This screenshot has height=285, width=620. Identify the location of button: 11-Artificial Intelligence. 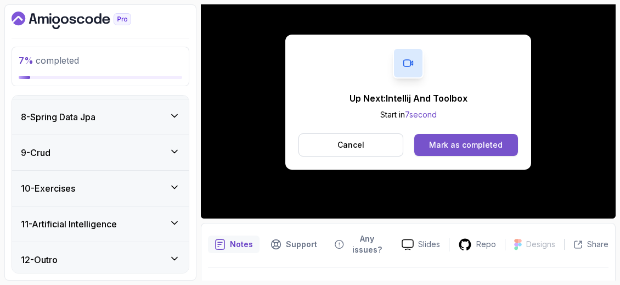
(100, 224).